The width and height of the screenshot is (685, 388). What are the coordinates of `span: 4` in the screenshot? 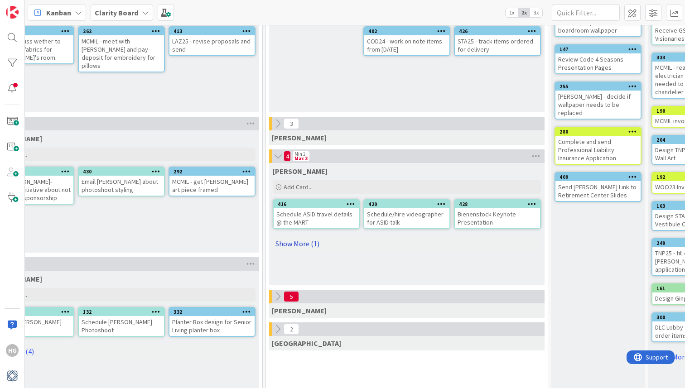 It's located at (287, 156).